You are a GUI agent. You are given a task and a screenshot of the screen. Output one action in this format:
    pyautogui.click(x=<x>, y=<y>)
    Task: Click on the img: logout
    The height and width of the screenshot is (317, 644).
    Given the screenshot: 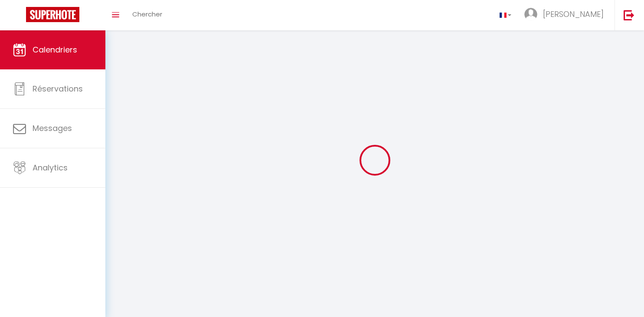 What is the action you would take?
    pyautogui.click(x=628, y=15)
    